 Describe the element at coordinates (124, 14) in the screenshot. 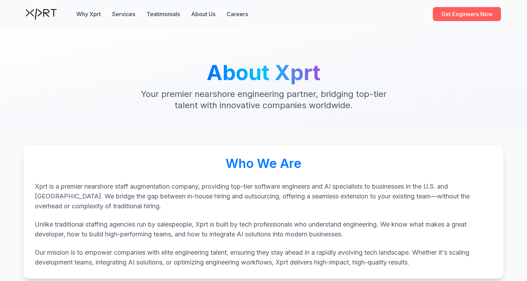

I see `button: Services` at that location.